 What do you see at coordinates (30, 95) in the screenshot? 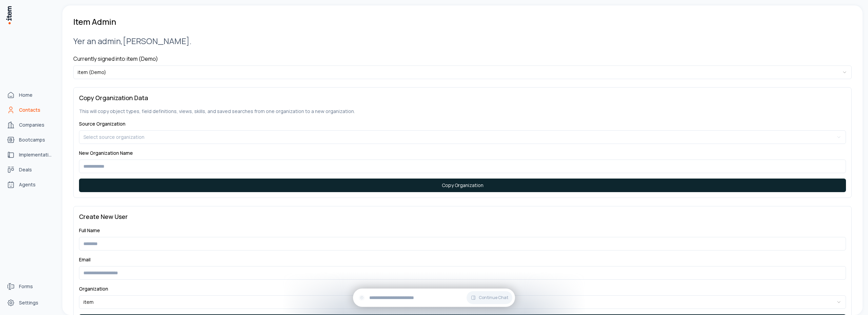
I see `a: Home` at bounding box center [30, 95].